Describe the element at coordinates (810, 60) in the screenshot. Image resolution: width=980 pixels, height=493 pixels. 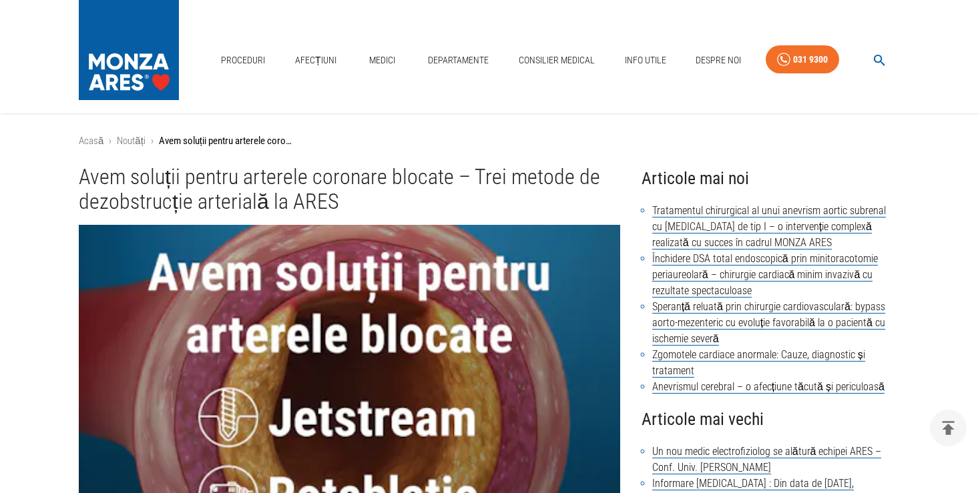
I see `div: 031 9300` at that location.